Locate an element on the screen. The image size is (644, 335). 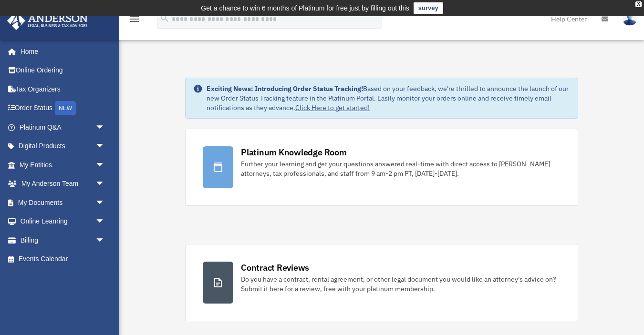
a: Click Here to get started! is located at coordinates (332, 108).